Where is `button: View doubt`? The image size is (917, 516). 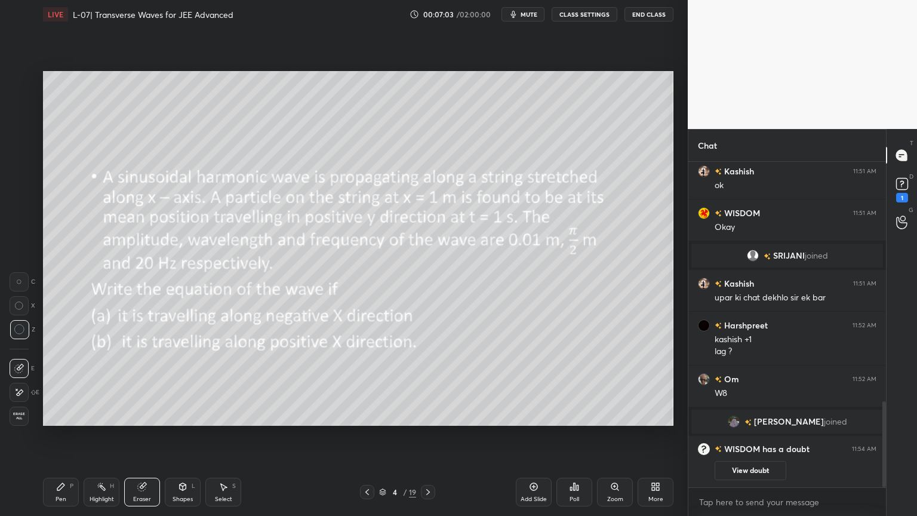
button: View doubt is located at coordinates (750, 470).